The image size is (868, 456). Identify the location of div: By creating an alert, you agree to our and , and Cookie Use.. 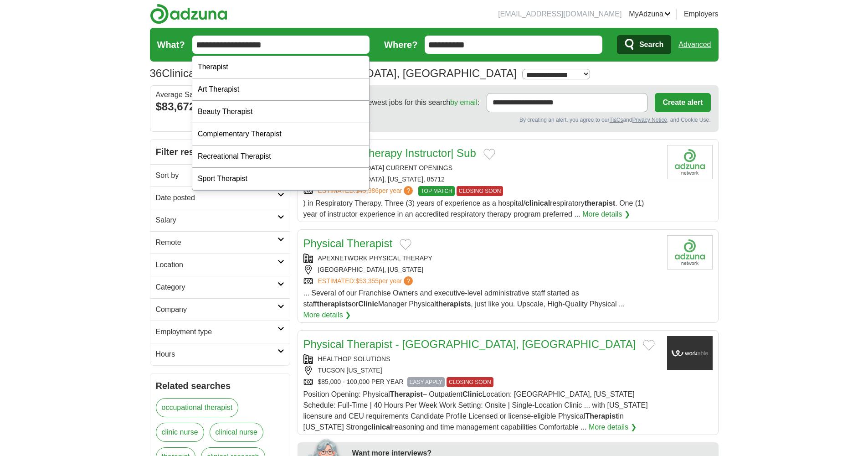
(508, 120).